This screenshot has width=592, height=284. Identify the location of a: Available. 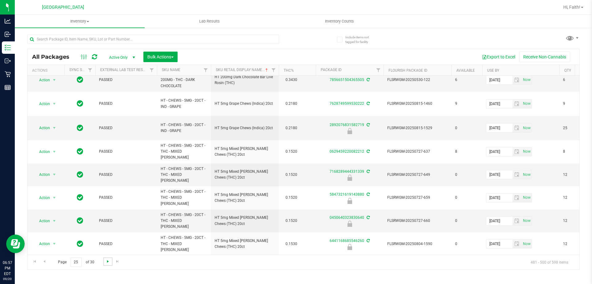
(466, 70).